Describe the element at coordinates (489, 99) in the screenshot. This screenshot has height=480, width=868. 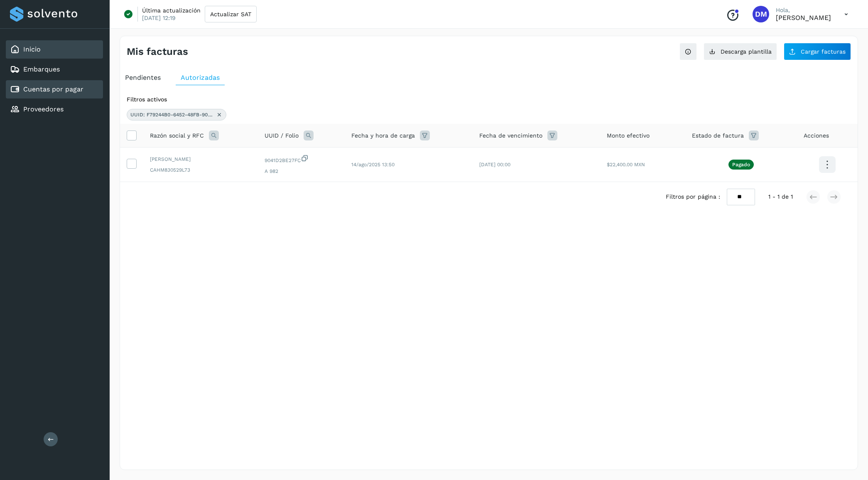
I see `div: Filtros activos` at that location.